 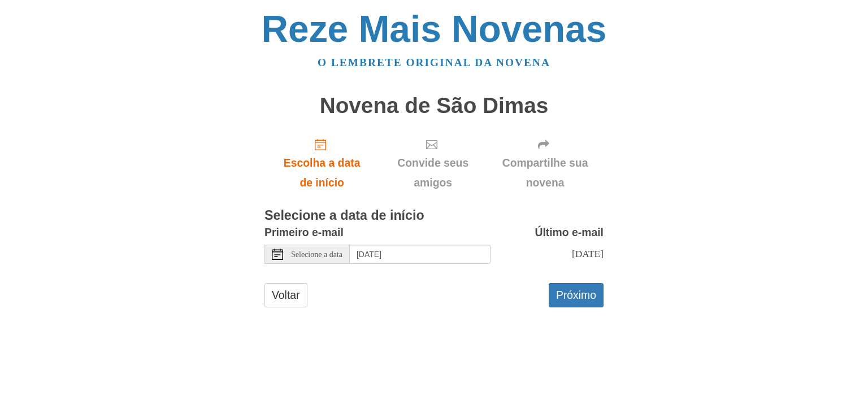 What do you see at coordinates (434, 62) in the screenshot?
I see `a: O lembrete original da novena` at bounding box center [434, 62].